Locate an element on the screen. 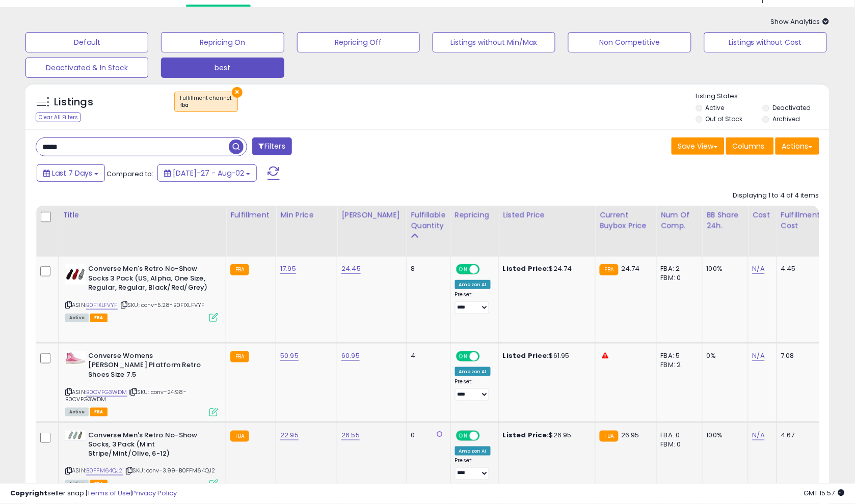 This screenshot has height=504, width=855. strong: Copyright is located at coordinates (28, 494).